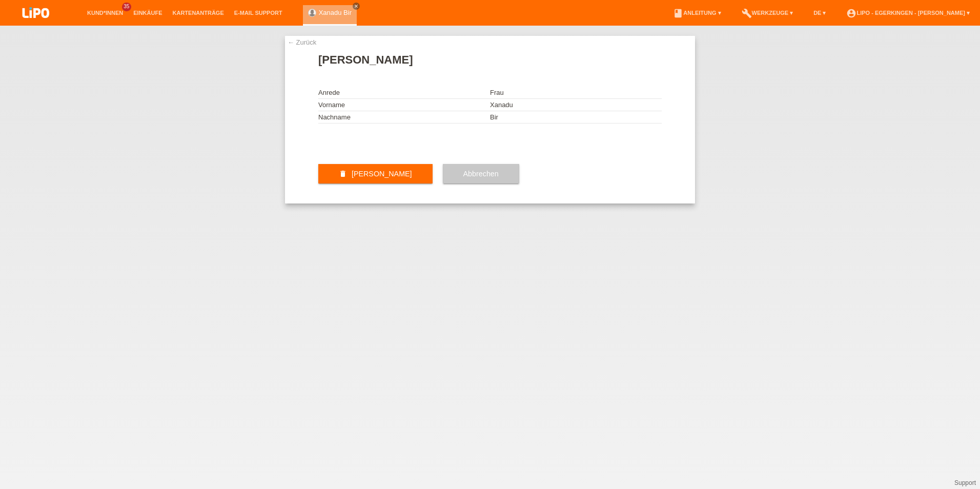 Image resolution: width=980 pixels, height=489 pixels. Describe the element at coordinates (148, 13) in the screenshot. I see `a: Einkäufe` at that location.